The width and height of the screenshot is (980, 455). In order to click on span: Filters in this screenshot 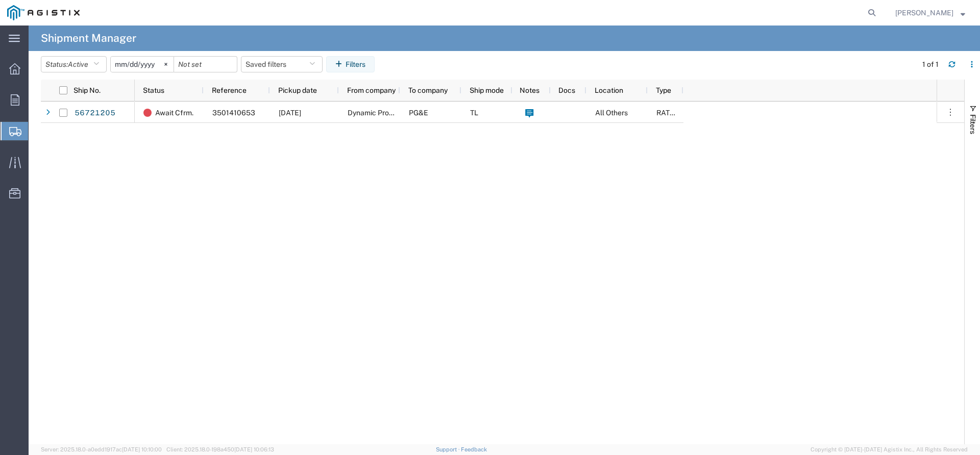, I will do `click(973, 124)`.